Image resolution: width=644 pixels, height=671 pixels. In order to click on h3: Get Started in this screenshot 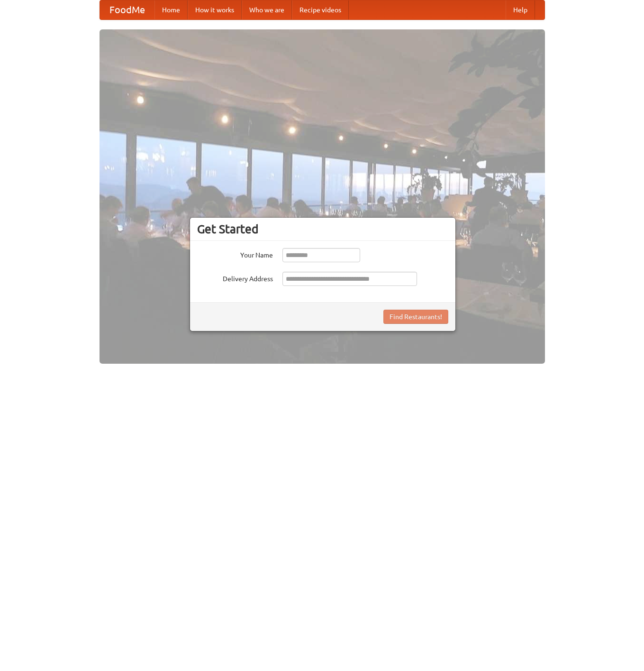, I will do `click(323, 229)`.